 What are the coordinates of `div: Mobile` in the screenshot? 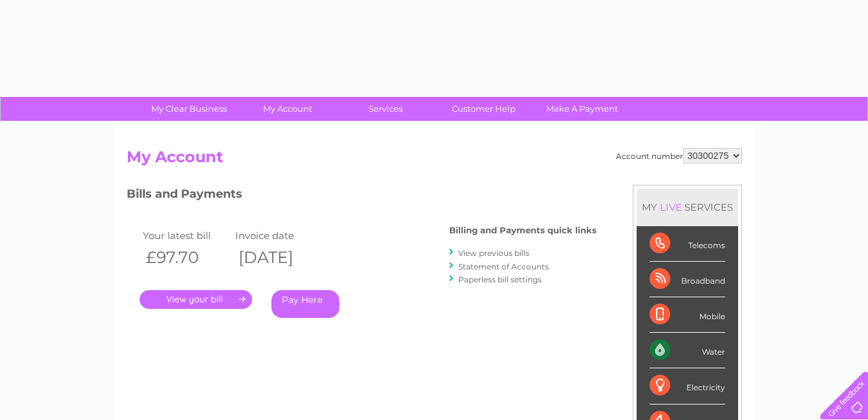 It's located at (687, 315).